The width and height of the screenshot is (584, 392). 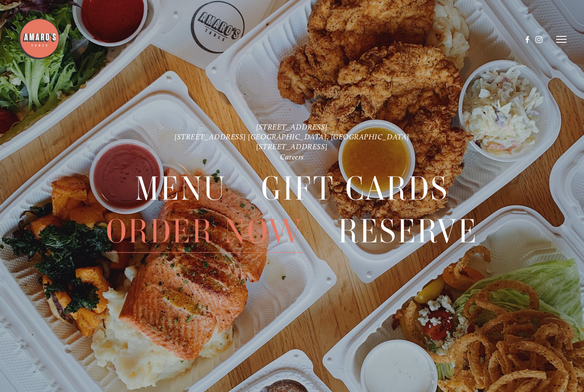 I want to click on a: Gift Cards, so click(x=355, y=188).